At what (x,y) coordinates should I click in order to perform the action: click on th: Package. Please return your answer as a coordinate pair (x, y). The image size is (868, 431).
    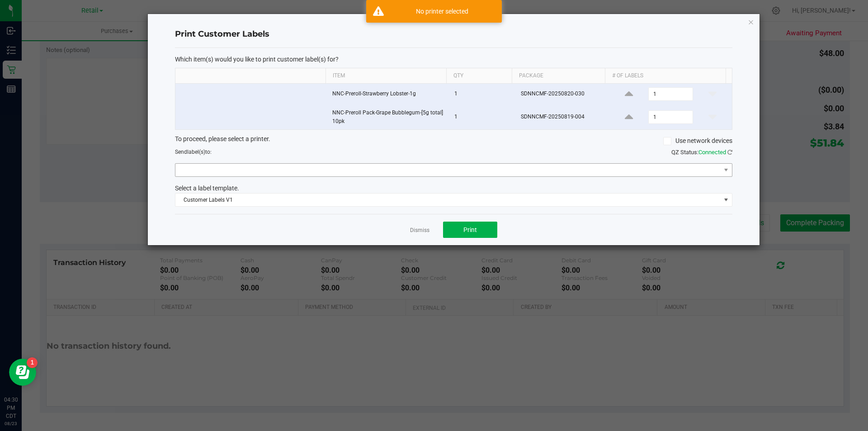
    Looking at the image, I should click on (558, 76).